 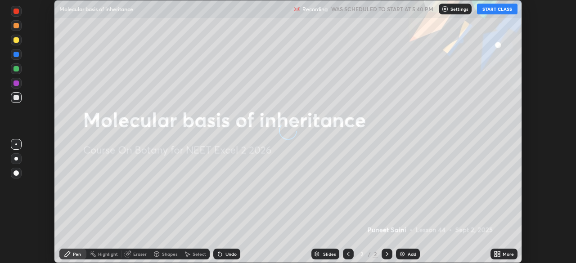 What do you see at coordinates (445, 9) in the screenshot?
I see `img: class-settings-icons` at bounding box center [445, 9].